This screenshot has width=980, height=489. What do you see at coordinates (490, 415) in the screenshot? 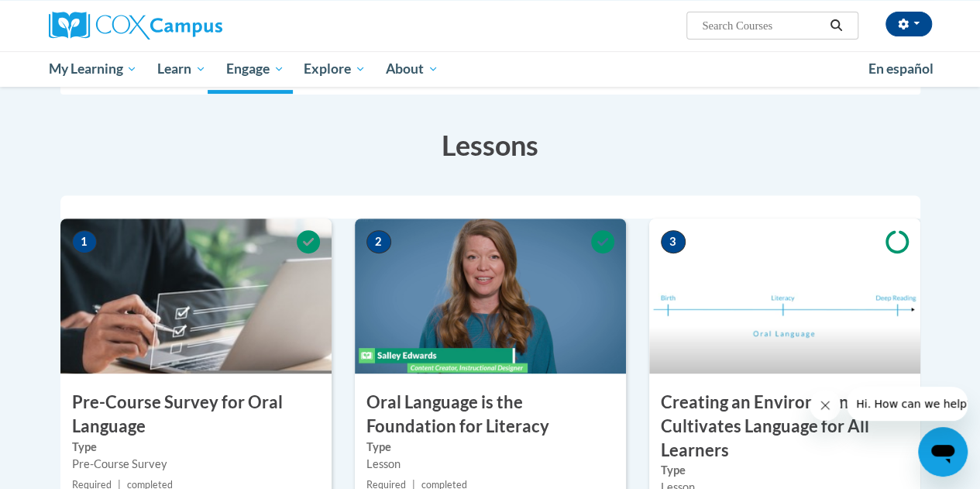
I see `h3: Oral Language is the Foundation for Literacy` at bounding box center [490, 415].